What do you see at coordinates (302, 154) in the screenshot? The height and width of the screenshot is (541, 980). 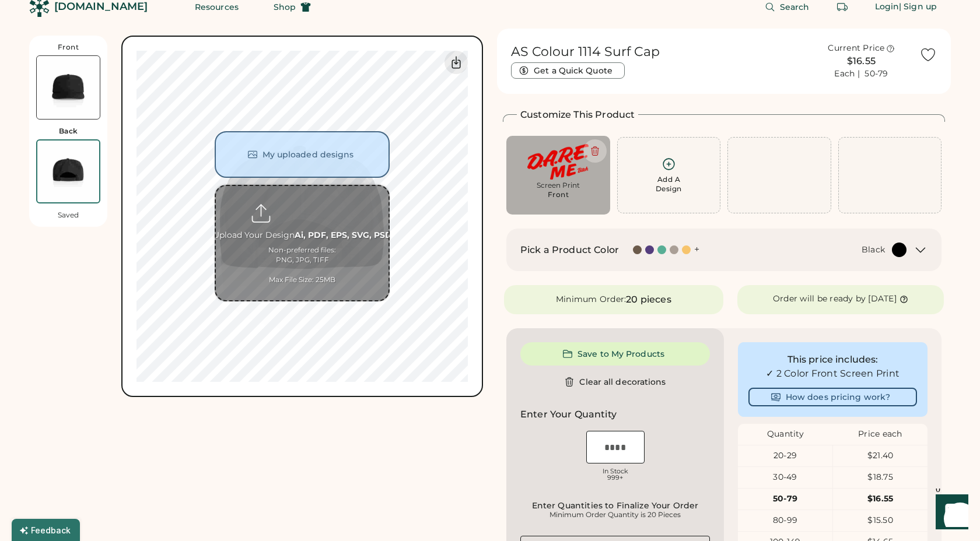 I see `button: My uploaded designs` at bounding box center [302, 154].